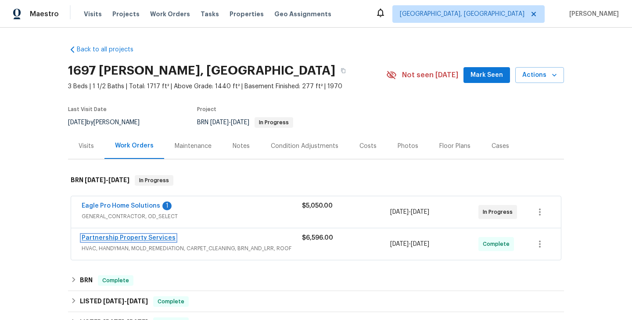 This screenshot has height=320, width=632. What do you see at coordinates (227, 86) in the screenshot?
I see `span: 3 Beds | 1 1/2 Baths | Total: 1717 ft² | Above Grade: 1440 ft² | Basement Finished: 277 ft² | 1970` at bounding box center [227, 86].